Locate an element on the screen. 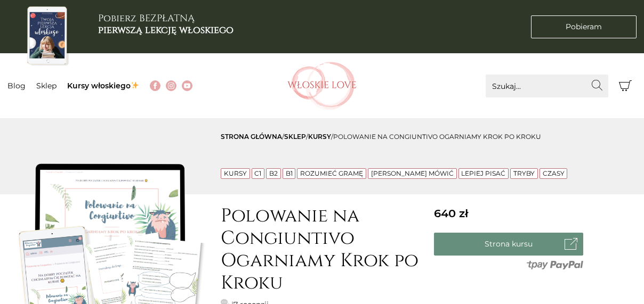  a: Czasy is located at coordinates (553, 173).